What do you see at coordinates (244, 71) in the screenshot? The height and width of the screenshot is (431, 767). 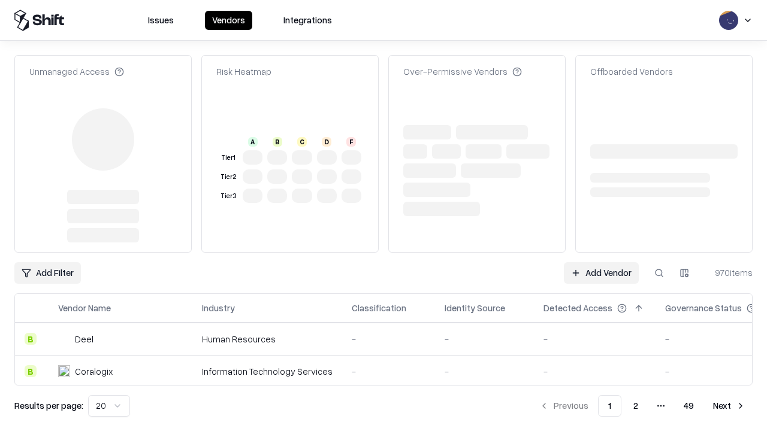 I see `div: Risk Heatmap` at bounding box center [244, 71].